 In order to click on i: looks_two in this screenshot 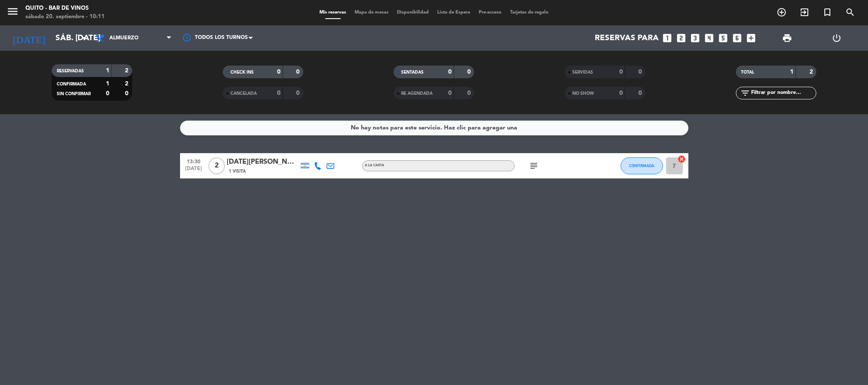, I will do `click(681, 38)`.